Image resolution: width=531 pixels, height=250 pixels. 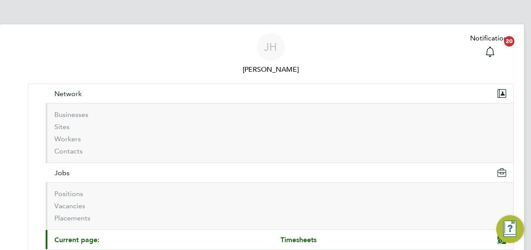 I want to click on span: 20, so click(x=509, y=41).